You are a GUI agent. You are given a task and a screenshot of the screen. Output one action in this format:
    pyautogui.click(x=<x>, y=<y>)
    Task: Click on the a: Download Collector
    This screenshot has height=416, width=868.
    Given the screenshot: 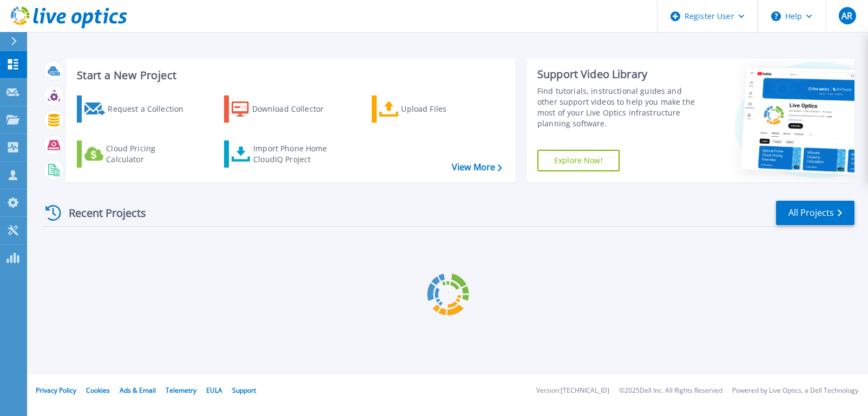 What is the action you would take?
    pyautogui.click(x=285, y=109)
    